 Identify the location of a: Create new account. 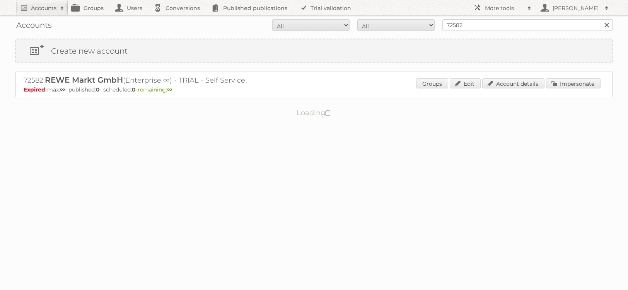
(314, 51).